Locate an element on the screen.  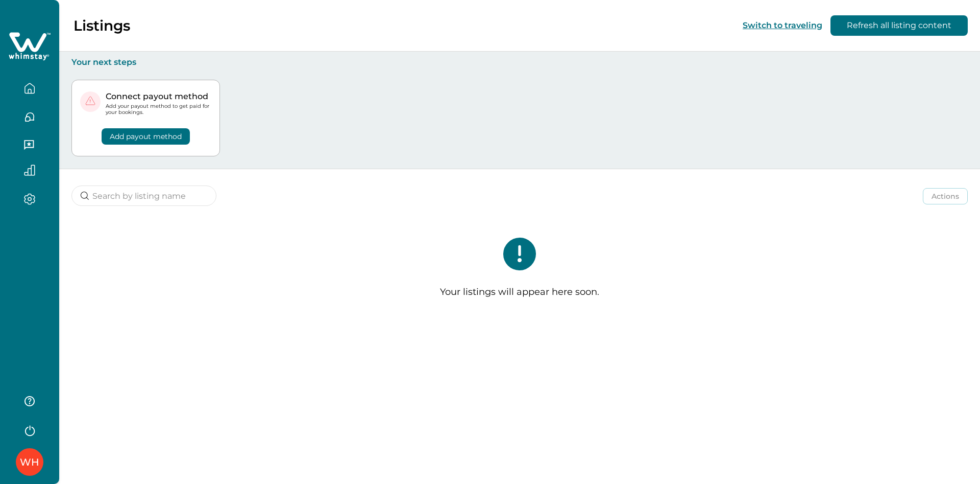
p: Connect payout method is located at coordinates (158, 97).